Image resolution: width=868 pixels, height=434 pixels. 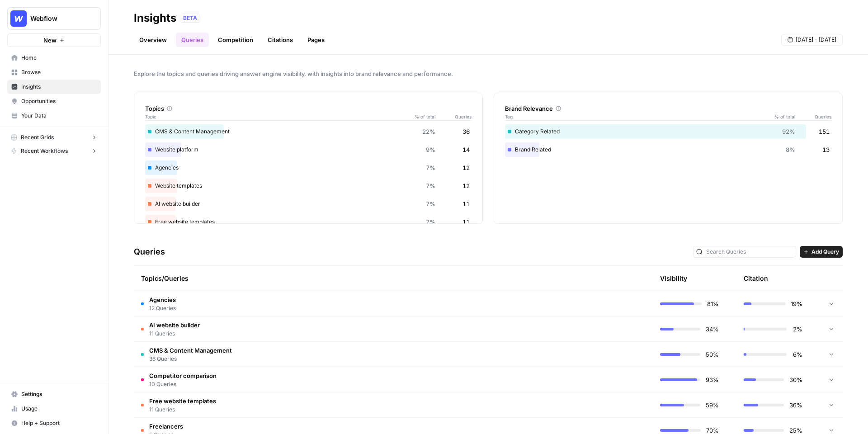 What do you see at coordinates (54, 151) in the screenshot?
I see `button: Recent Workflows` at bounding box center [54, 151].